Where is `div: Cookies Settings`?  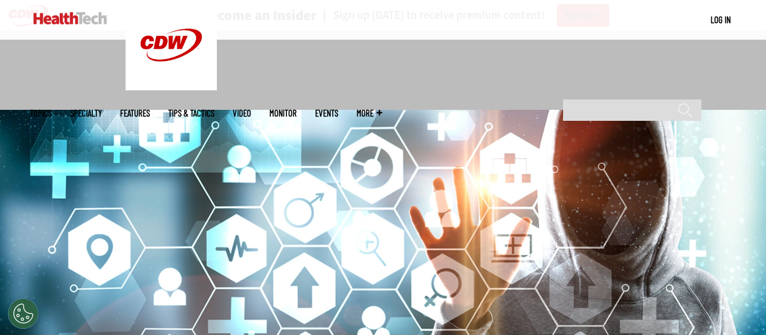
div: Cookies Settings is located at coordinates (23, 313).